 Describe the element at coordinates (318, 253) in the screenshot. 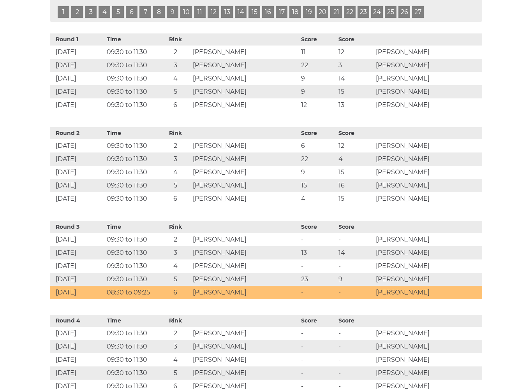

I see `td: 13` at that location.